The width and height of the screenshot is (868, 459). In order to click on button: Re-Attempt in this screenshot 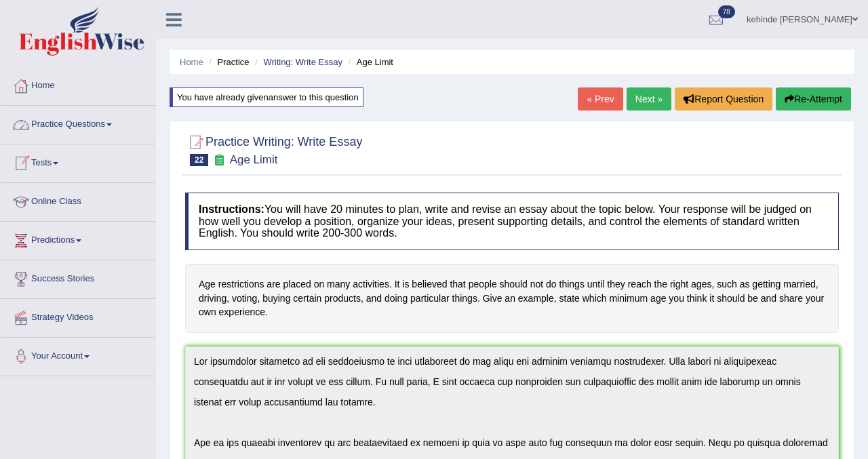, I will do `click(814, 99)`.